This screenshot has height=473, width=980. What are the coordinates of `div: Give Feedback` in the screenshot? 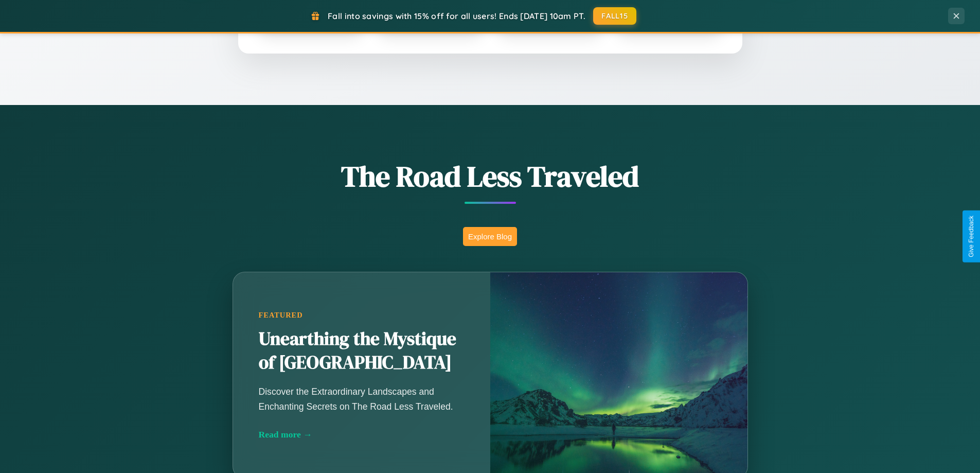 It's located at (971, 236).